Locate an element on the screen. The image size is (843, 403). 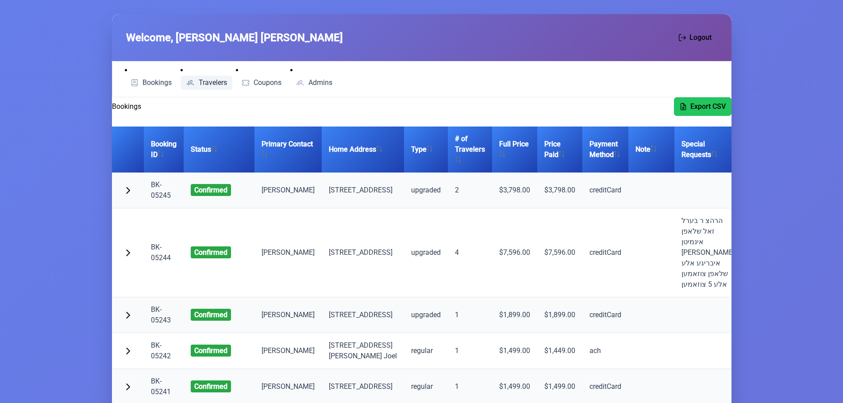
a: Bookings is located at coordinates (151, 83).